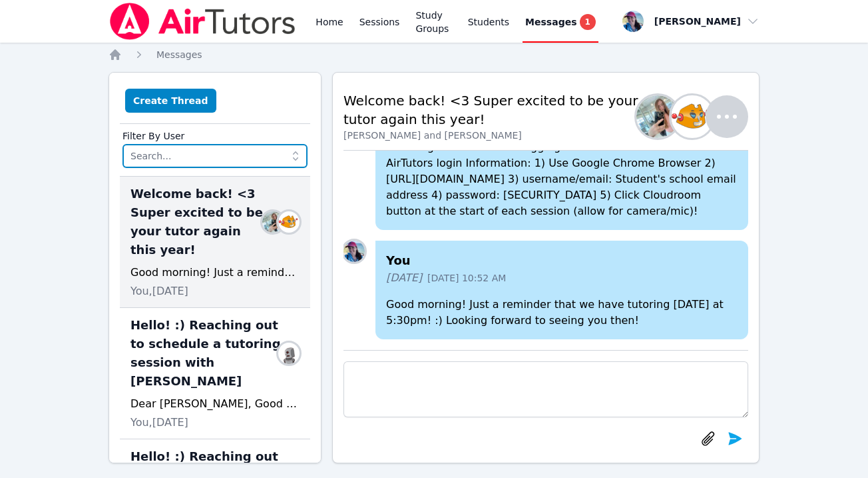  What do you see at coordinates (494, 110) in the screenshot?
I see `h2: Welcome back! <3 Super excited to be your tutor again this year!` at bounding box center [494, 110].